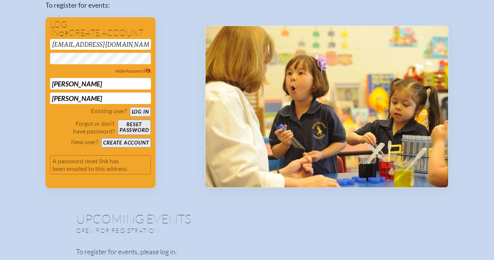 The image size is (494, 260). Describe the element at coordinates (101, 98) in the screenshot. I see `input: Last Name` at that location.